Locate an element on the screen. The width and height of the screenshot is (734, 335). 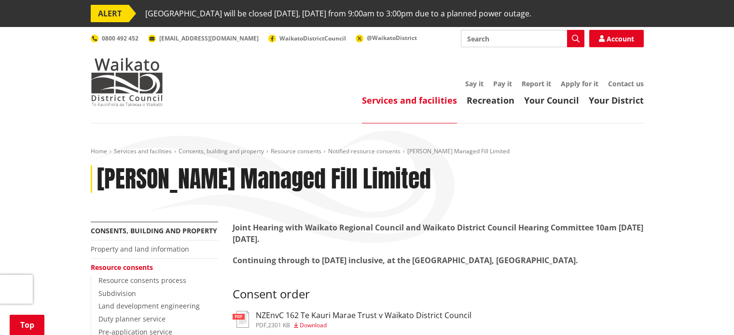
a: Home is located at coordinates (99, 151).